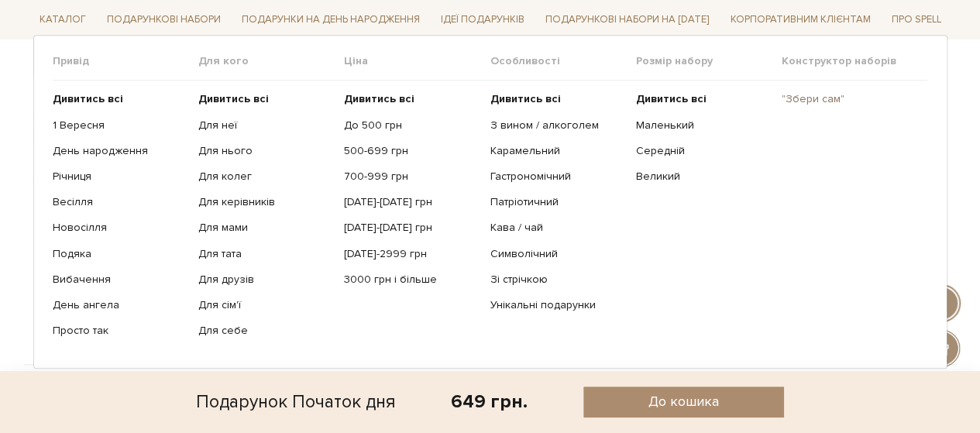 The image size is (980, 433). What do you see at coordinates (800, 19) in the screenshot?
I see `a: Корпоративним клієнтам` at bounding box center [800, 19].